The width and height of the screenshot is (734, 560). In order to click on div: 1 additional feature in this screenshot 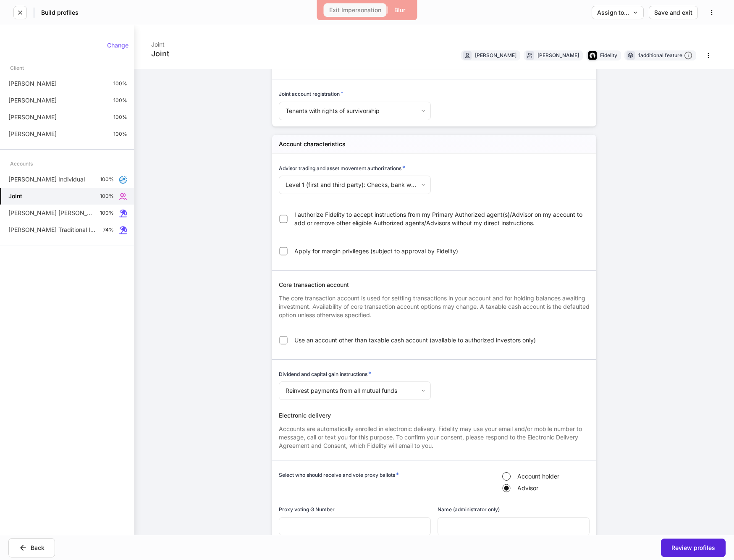, I will do `click(665, 55)`.